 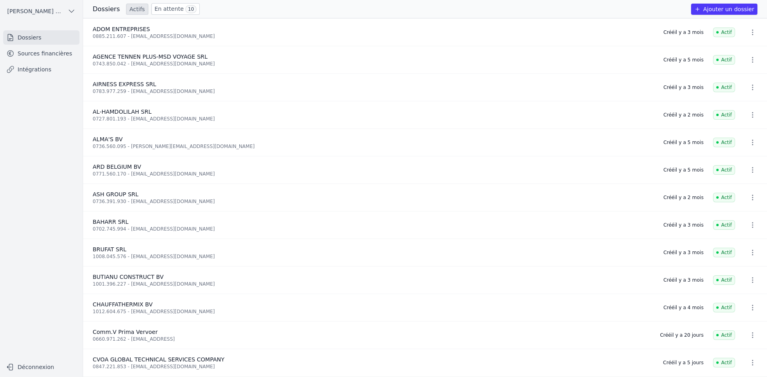 I want to click on h3: Dossiers, so click(x=106, y=9).